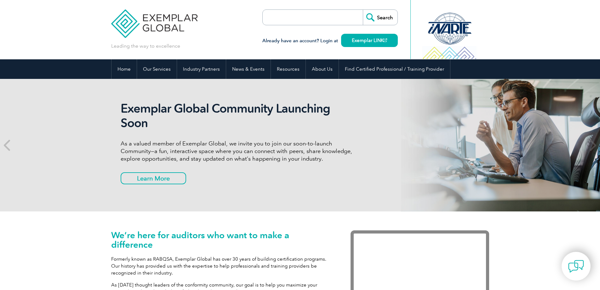 The image size is (600, 290). I want to click on h1: We’re here for auditors who want to make a difference, so click(222, 240).